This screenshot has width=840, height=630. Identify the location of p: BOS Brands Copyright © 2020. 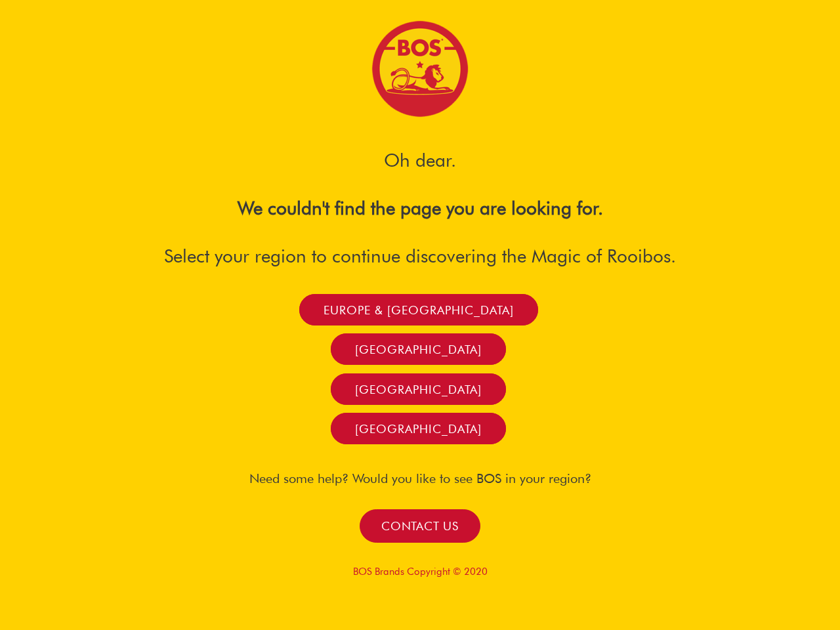
(420, 571).